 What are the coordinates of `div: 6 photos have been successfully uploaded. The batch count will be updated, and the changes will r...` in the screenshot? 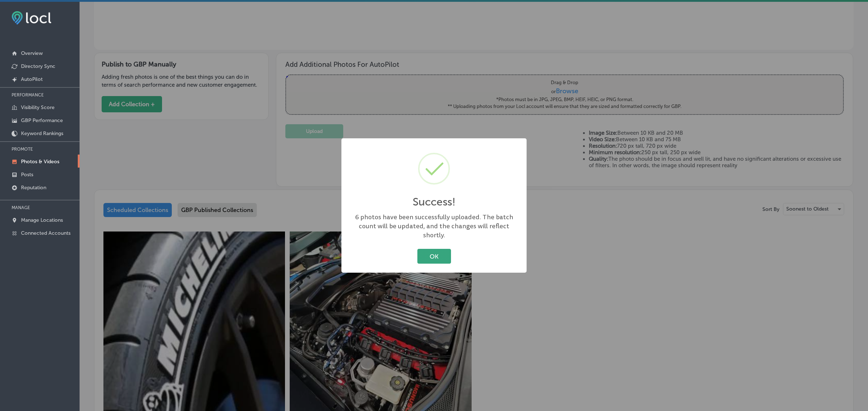 It's located at (434, 226).